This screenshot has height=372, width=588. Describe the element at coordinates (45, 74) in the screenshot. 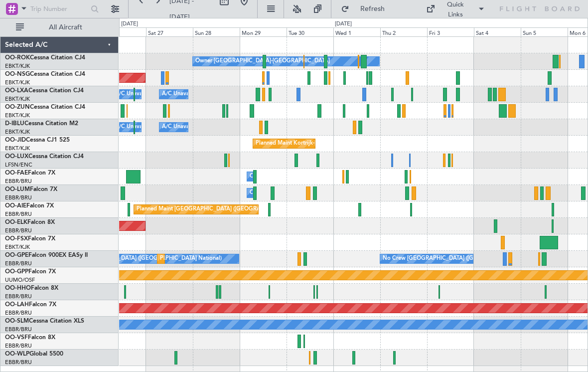

I see `a: OO-NSGCessna Citation CJ4` at that location.